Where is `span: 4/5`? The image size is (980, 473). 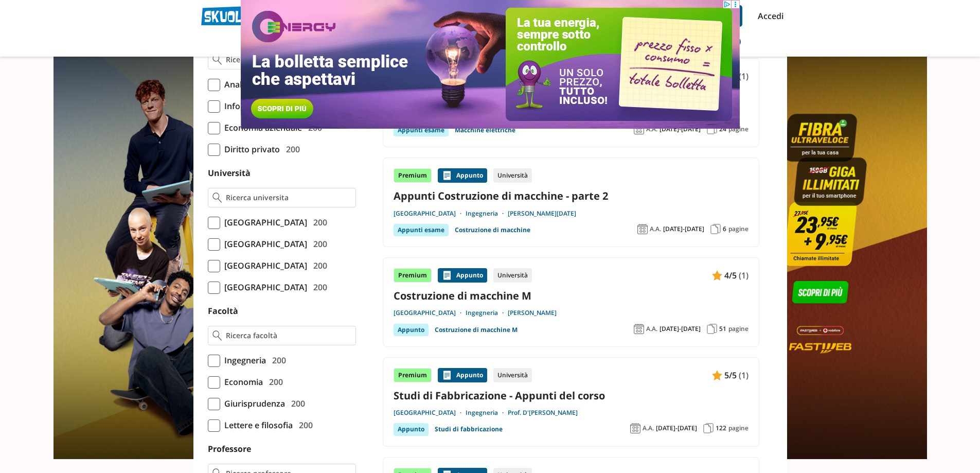 span: 4/5 is located at coordinates (730, 275).